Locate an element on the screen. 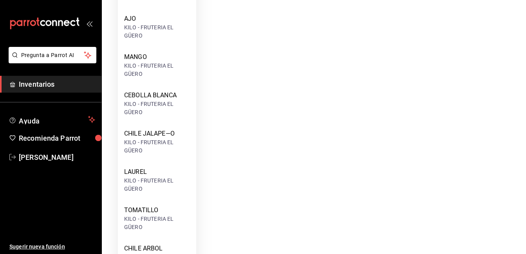  span: Ayuda is located at coordinates (52, 120).